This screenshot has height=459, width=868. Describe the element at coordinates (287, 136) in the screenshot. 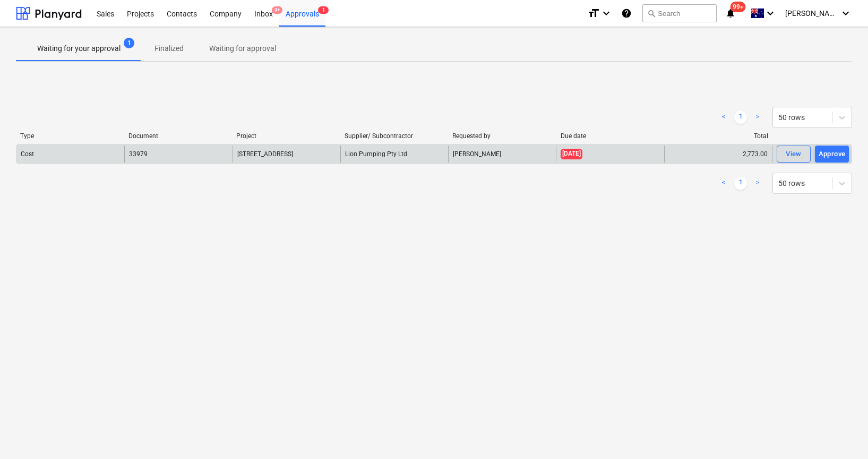

I see `div: Project` at that location.